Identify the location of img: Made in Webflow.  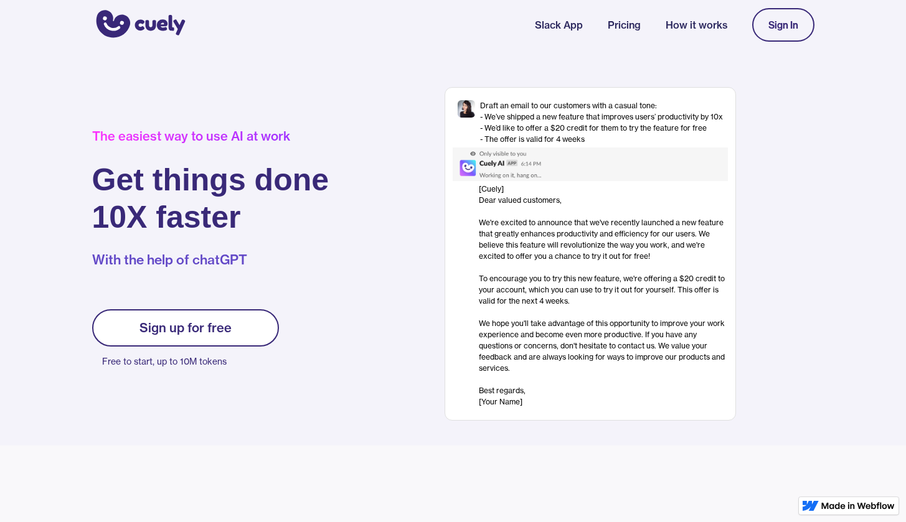
(858, 506).